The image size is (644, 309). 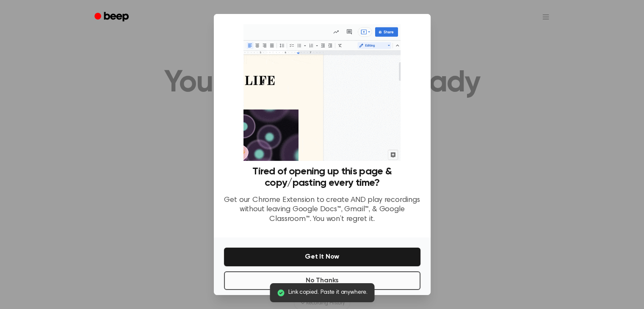 I want to click on button: No Thanks, so click(x=322, y=280).